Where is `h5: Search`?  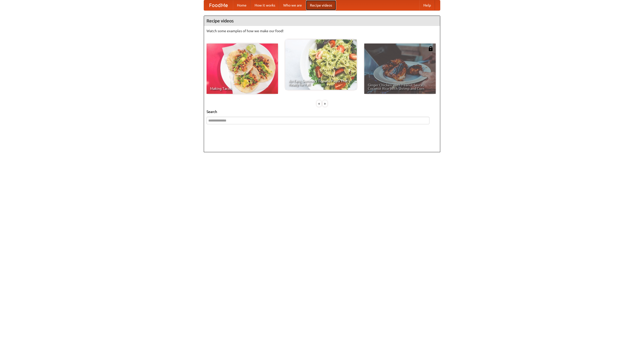
h5: Search is located at coordinates (322, 112).